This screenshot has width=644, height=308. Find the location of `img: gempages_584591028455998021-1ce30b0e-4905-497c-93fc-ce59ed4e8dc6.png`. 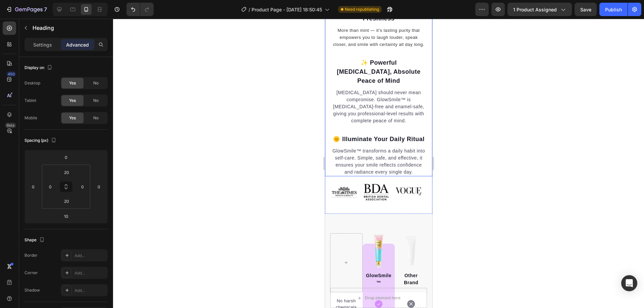

img: gempages_584591028455998021-1ce30b0e-4905-497c-93fc-ce59ed4e8dc6.png is located at coordinates (19, 173).